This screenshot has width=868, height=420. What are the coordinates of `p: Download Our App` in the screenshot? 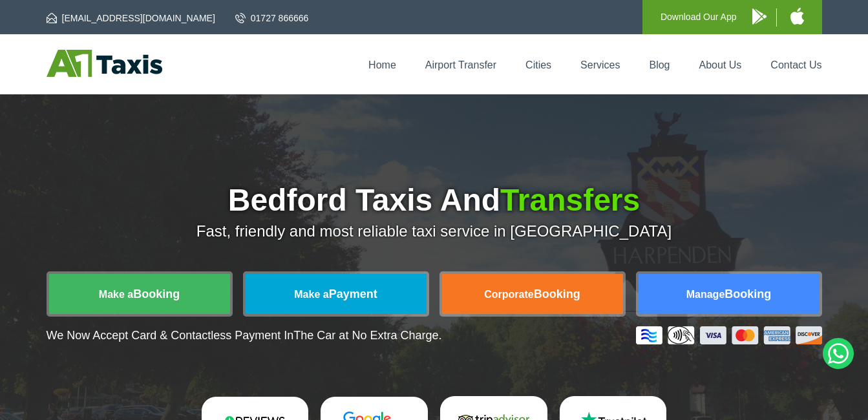 It's located at (698, 17).